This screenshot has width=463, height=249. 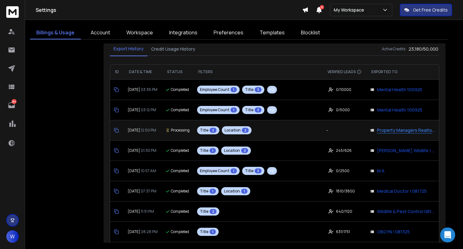 I want to click on th: EXPORTED TO, so click(x=403, y=72).